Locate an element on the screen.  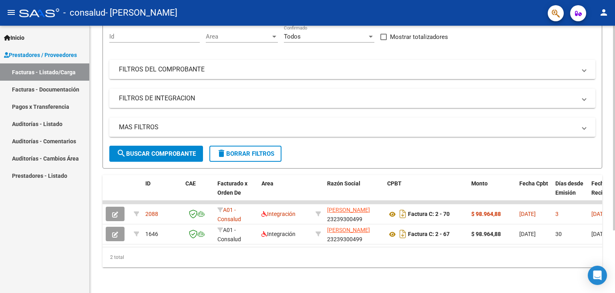
span: ID is located at coordinates (148, 183).